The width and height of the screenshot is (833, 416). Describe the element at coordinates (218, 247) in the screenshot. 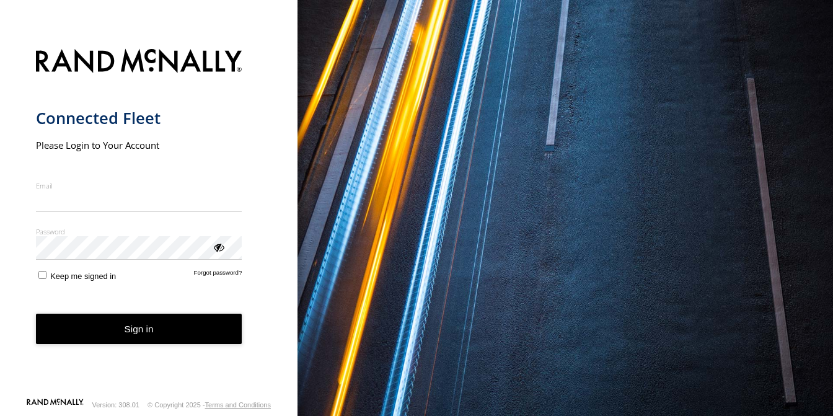

I see `div: ViewPassword` at that location.